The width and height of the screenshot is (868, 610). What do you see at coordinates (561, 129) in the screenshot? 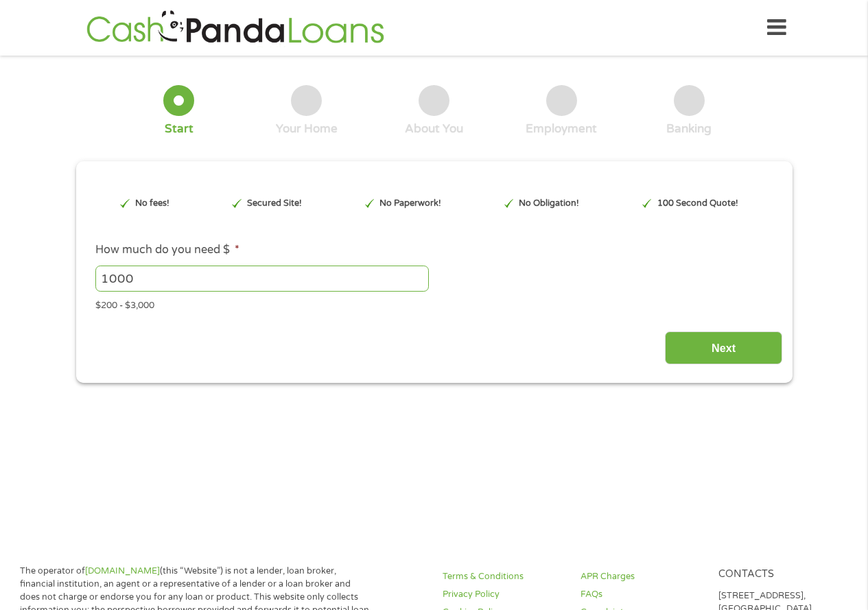
I see `div: Employment` at bounding box center [561, 129].